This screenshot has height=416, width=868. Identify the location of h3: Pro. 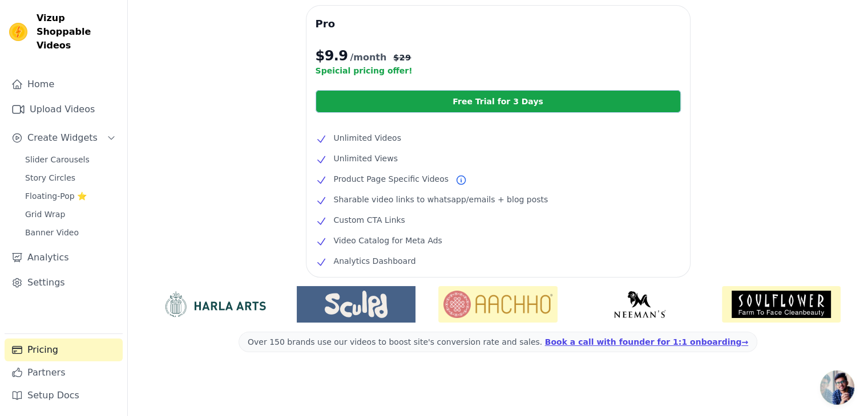
(498, 24).